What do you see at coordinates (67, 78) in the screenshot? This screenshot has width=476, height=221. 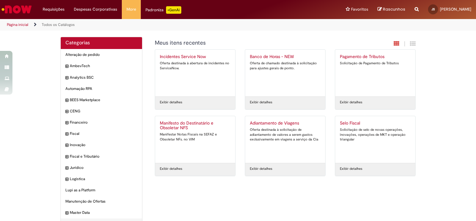 I see `i: expandir categoria Analytics BSC` at bounding box center [67, 78].